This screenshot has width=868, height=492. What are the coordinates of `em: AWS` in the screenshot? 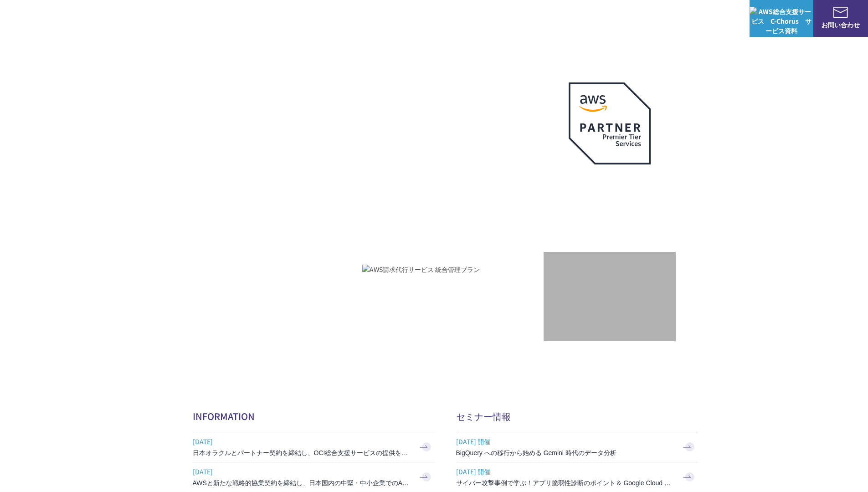 It's located at (609, 182).